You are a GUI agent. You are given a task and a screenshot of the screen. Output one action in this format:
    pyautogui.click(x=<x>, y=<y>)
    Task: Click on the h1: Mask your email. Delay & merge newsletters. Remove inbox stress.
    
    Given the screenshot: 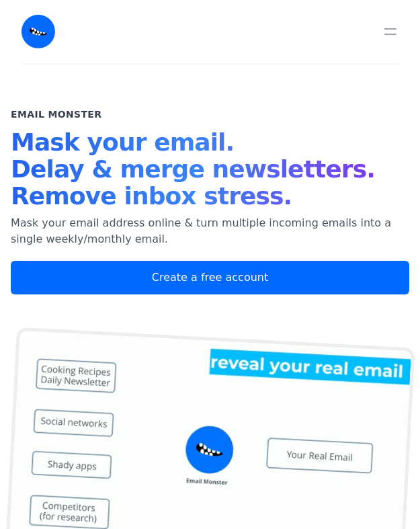 What is the action you would take?
    pyautogui.click(x=193, y=172)
    